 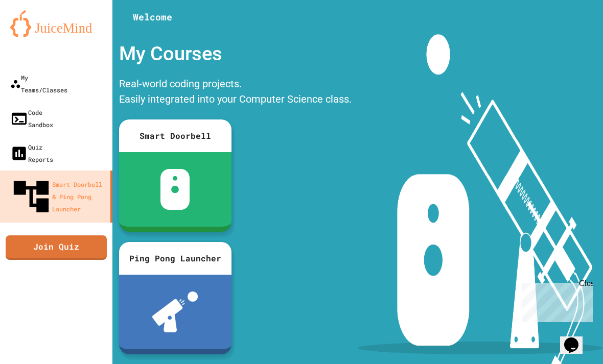 What do you see at coordinates (235, 92) in the screenshot?
I see `div: Real-world coding projects. Easily integrated into your Computer Science class.` at bounding box center [235, 92].